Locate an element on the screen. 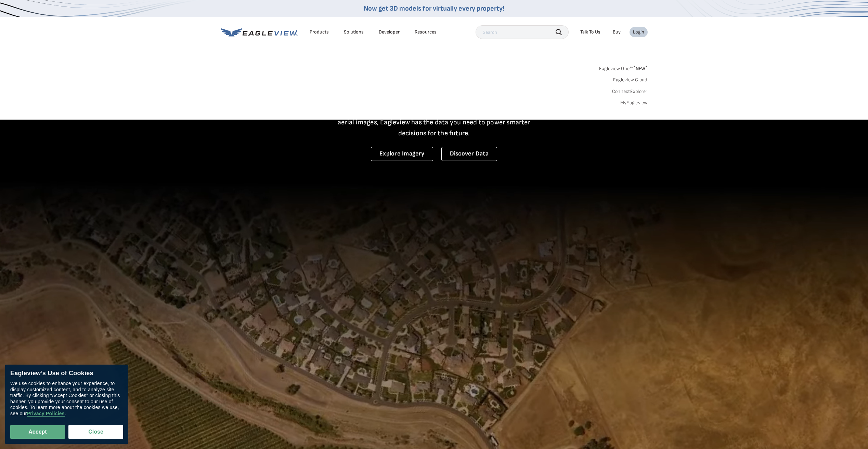  a: Buy is located at coordinates (617, 32).